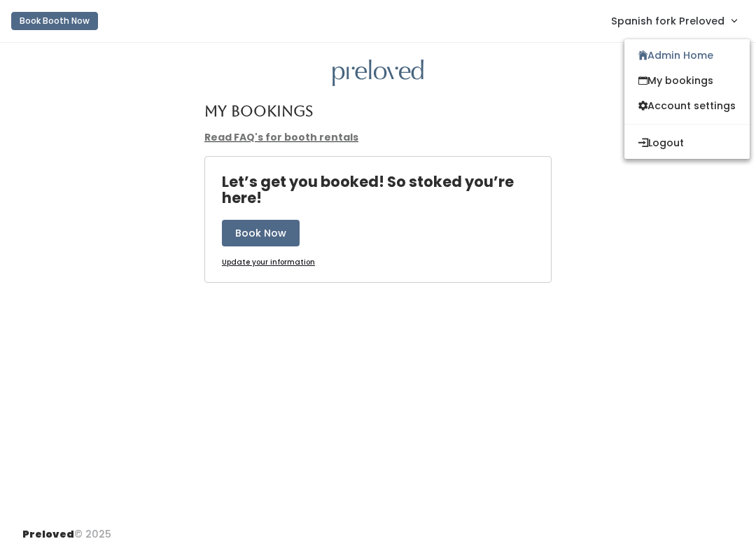  What do you see at coordinates (687, 106) in the screenshot?
I see `a: Account settings` at bounding box center [687, 106].